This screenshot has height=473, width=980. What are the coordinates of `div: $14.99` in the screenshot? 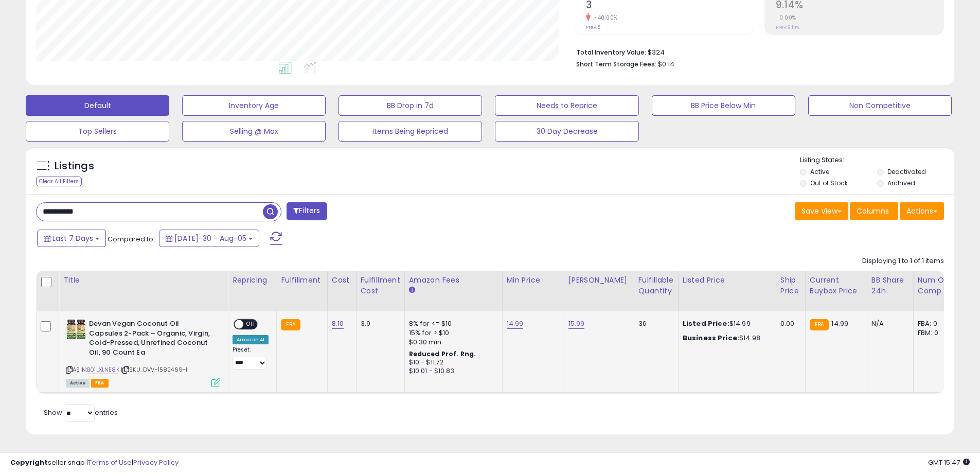 It's located at (726, 324).